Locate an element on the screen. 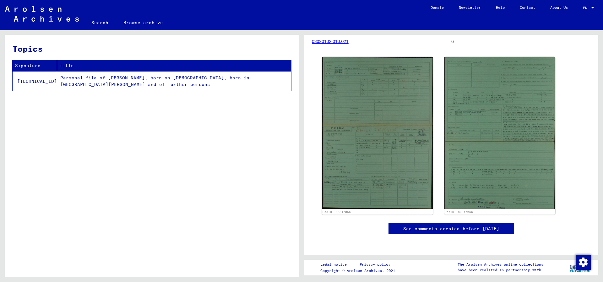 The height and width of the screenshot is (282, 603). a: Browse archive is located at coordinates (143, 23).